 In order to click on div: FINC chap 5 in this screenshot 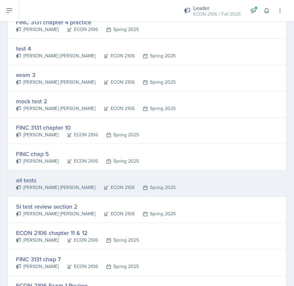, I will do `click(77, 154)`.